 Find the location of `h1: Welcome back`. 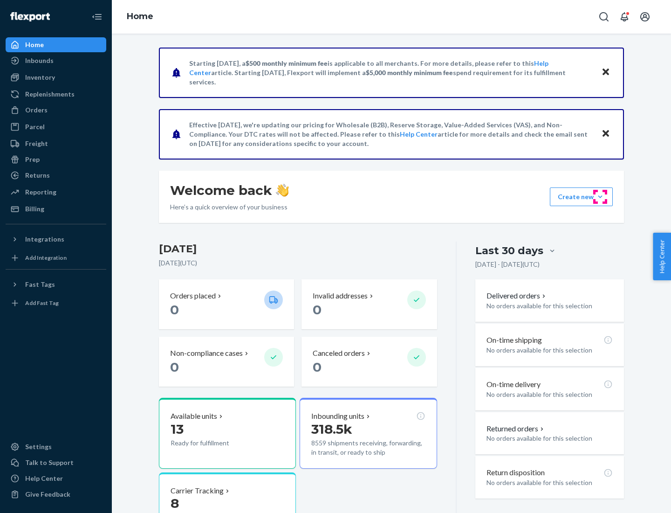

h1: Welcome back is located at coordinates (229, 190).